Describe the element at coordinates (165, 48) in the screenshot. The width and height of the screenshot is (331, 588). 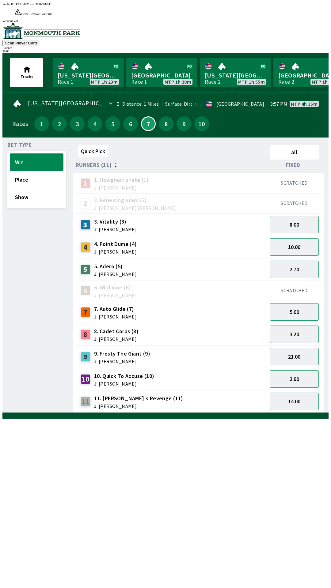
I see `div: Balance` at that location.